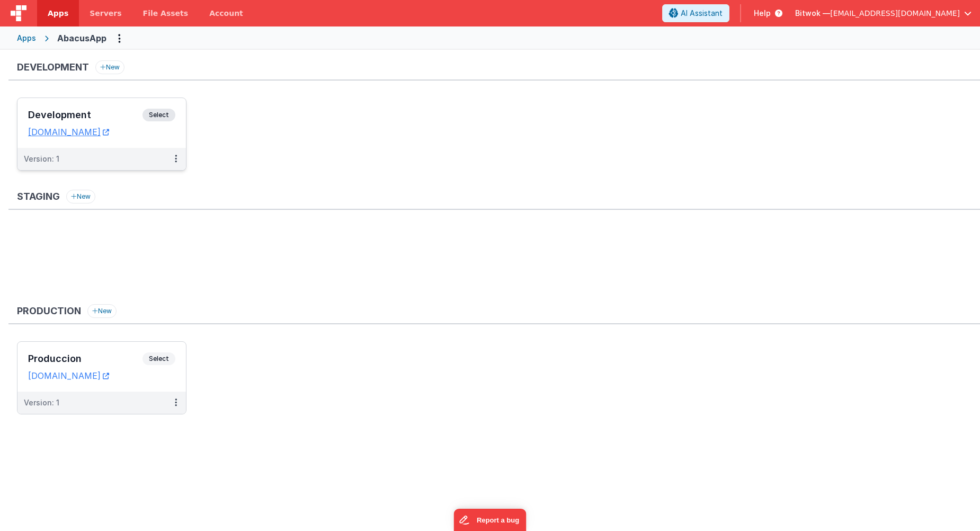  What do you see at coordinates (696, 13) in the screenshot?
I see `button: AI Assistant` at bounding box center [696, 13].